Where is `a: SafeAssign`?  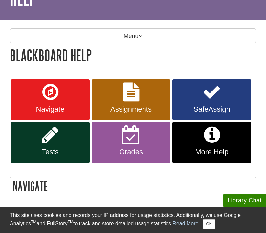 a: SafeAssign is located at coordinates (212, 100).